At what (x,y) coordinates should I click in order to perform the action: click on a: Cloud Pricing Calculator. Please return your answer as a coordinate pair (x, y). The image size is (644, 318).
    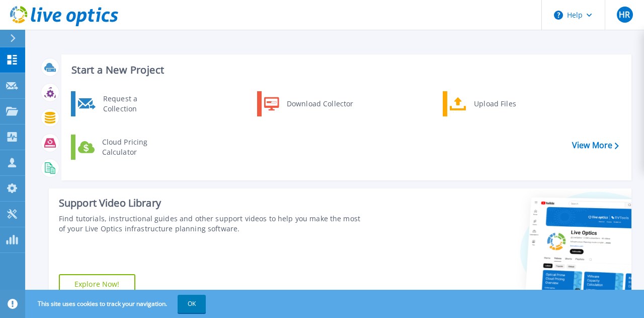
    Looking at the image, I should click on (122, 147).